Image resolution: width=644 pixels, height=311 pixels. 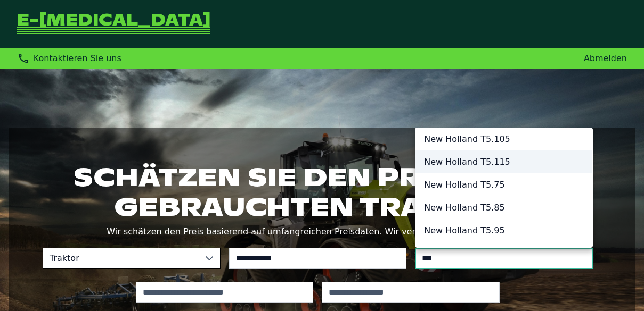 What do you see at coordinates (322, 192) in the screenshot?
I see `h1: Schätzen Sie den Preis Ihres gebrauchten Traktors` at bounding box center [322, 192].